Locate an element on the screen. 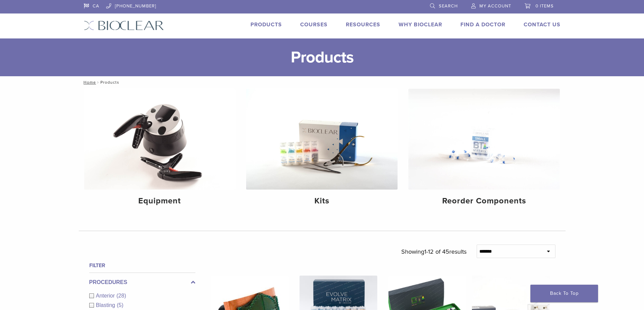 This screenshot has width=644, height=310. span: 1-12 of 45 is located at coordinates (437, 252).